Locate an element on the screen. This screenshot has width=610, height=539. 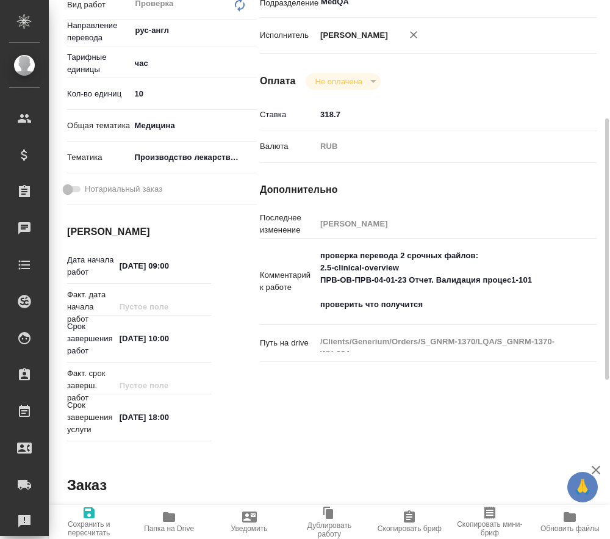
button: Дублировать работу is located at coordinates (329, 521).